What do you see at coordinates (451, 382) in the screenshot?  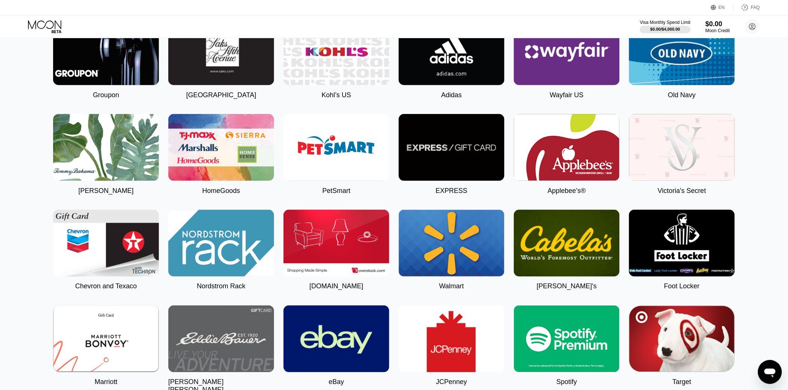 I see `div: JCPenney` at bounding box center [451, 382].